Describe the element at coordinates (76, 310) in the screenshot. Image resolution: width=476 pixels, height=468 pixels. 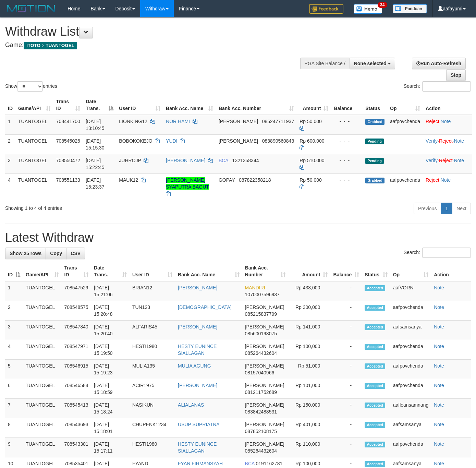
I see `td: 708548575` at that location.